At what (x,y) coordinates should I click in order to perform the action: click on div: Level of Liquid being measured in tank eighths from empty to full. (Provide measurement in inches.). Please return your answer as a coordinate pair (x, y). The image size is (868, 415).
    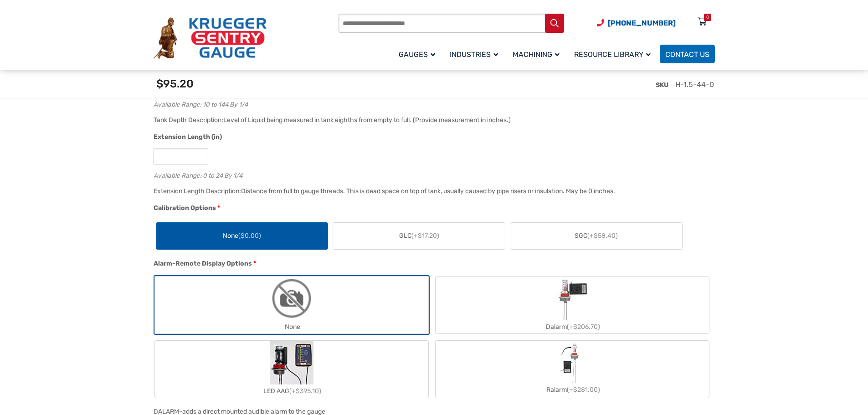
    Looking at the image, I should click on (367, 120).